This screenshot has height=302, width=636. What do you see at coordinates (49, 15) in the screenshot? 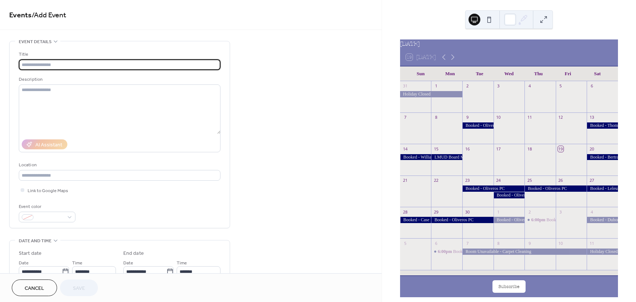
I see `span: / Add Event` at bounding box center [49, 15].